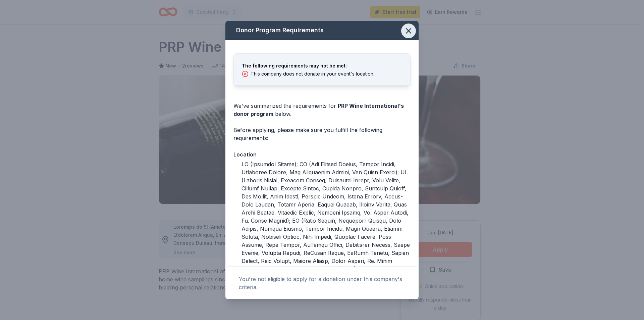 The width and height of the screenshot is (644, 320). Describe the element at coordinates (322, 283) in the screenshot. I see `div: You're not eligible to apply for a donation under this company's criteria.` at that location.